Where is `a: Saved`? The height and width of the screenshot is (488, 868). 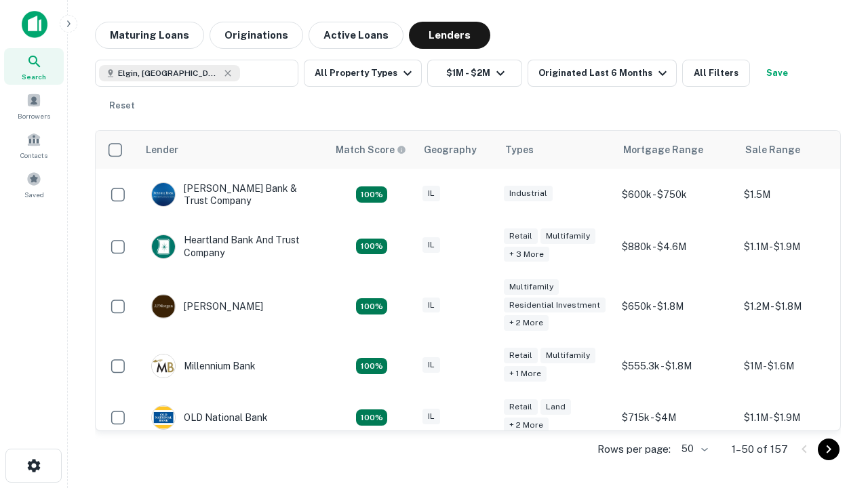 a: Saved is located at coordinates (34, 184).